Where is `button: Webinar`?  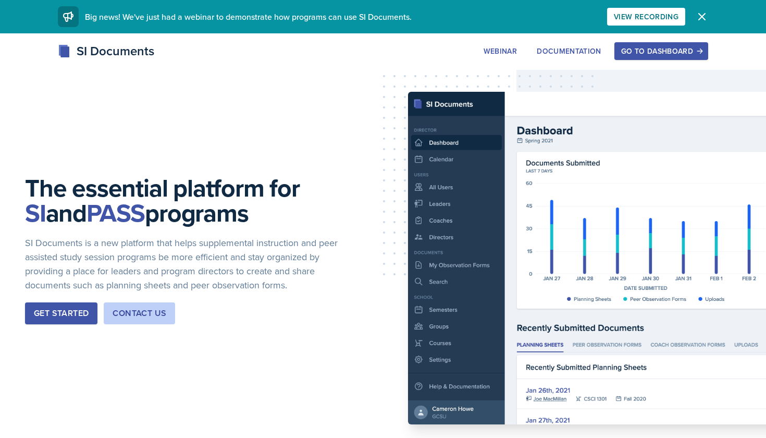 button: Webinar is located at coordinates (500, 51).